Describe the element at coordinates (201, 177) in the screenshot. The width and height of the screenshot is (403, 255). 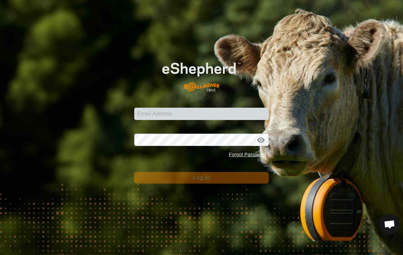
I see `span: Log In` at that location.